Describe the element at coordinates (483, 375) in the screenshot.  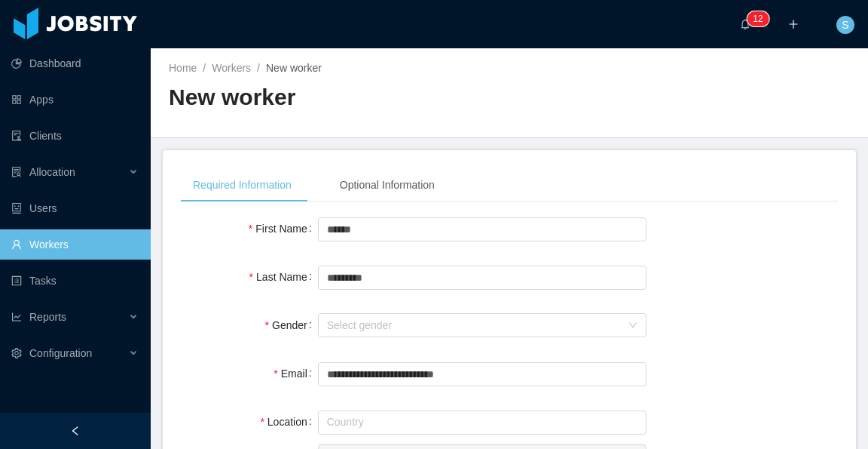
I see `input: Email` at that location.